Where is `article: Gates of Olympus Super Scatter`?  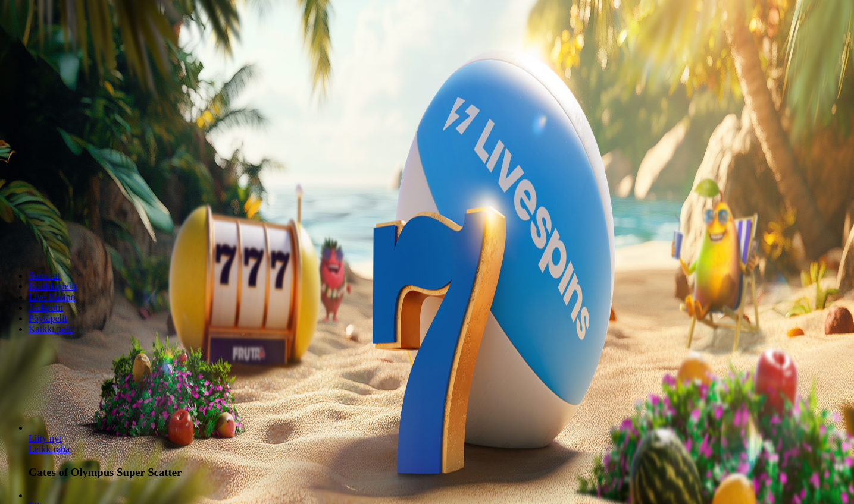
article: Gates of Olympus Super Scatter is located at coordinates (438, 451).